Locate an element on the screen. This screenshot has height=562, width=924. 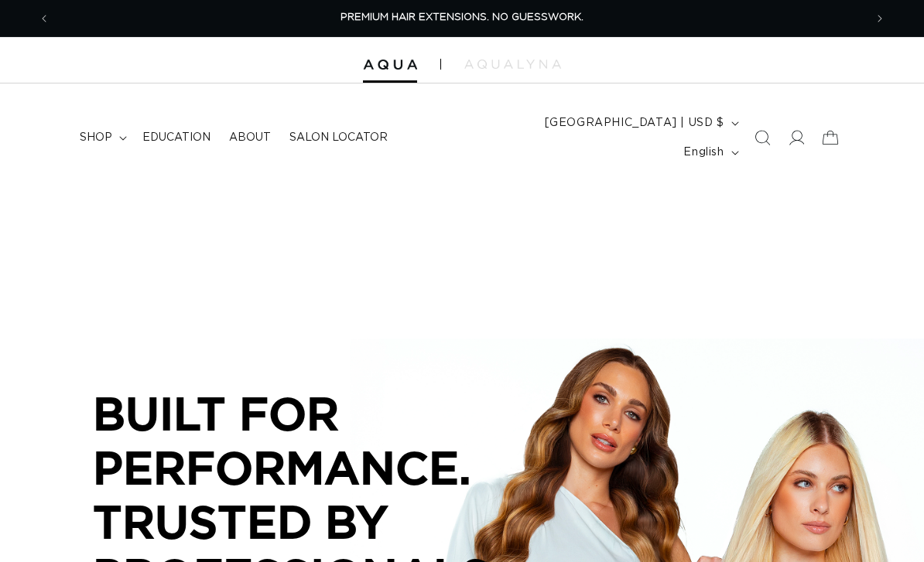
a: Education is located at coordinates (177, 138).